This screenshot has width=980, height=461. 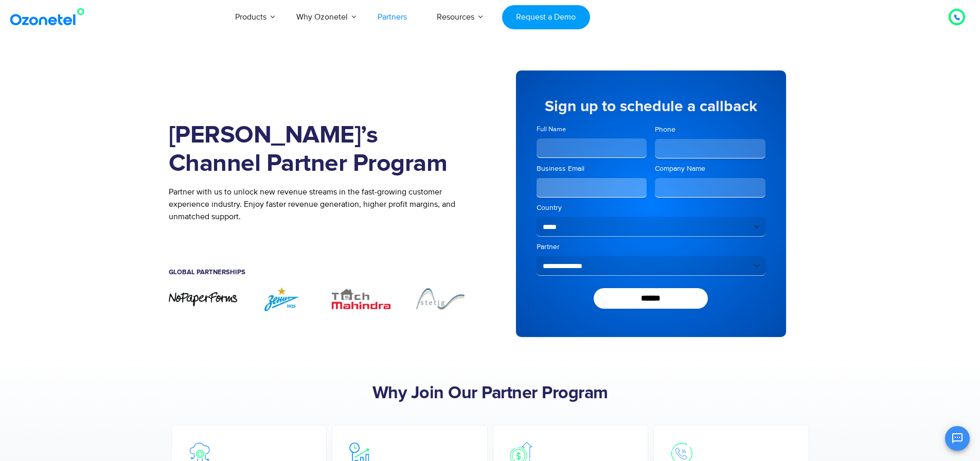 What do you see at coordinates (203, 298) in the screenshot?
I see `img: nopaperforms` at bounding box center [203, 298].